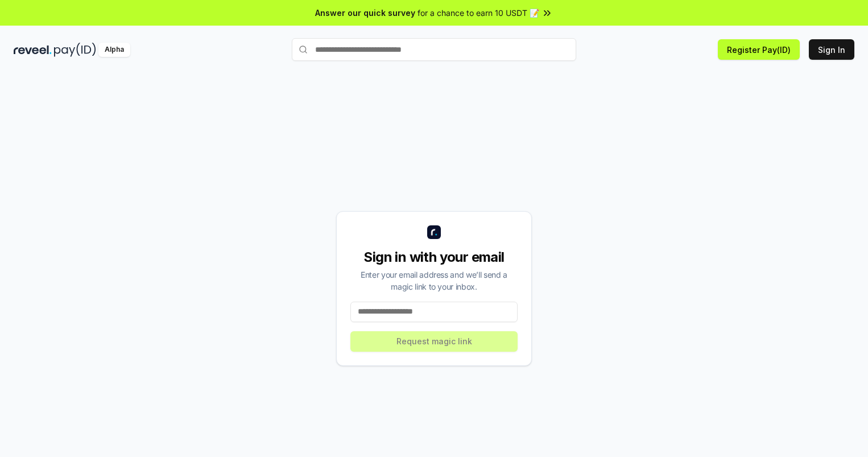 The width and height of the screenshot is (868, 457). What do you see at coordinates (434, 232) in the screenshot?
I see `img: logo_small` at bounding box center [434, 232].